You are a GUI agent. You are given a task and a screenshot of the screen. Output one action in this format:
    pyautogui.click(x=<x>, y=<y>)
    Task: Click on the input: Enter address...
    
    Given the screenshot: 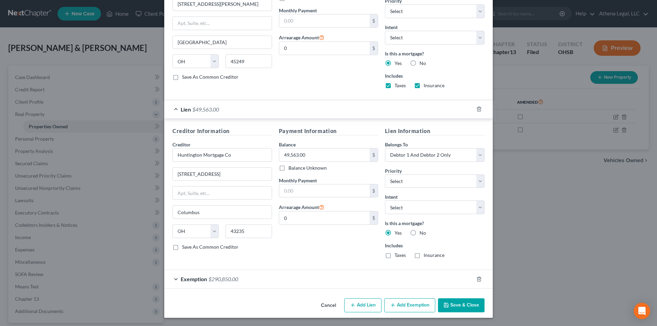 What is the action you would take?
    pyautogui.click(x=222, y=174)
    